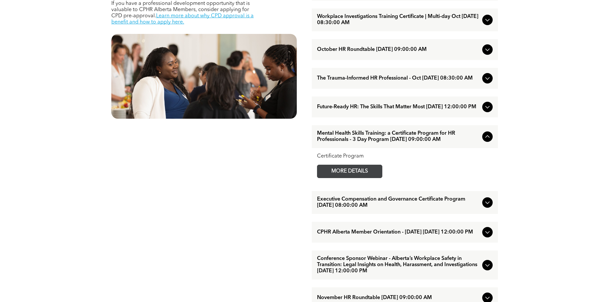 The image size is (604, 302). Describe the element at coordinates (405, 156) in the screenshot. I see `div: Certificate Program` at that location.